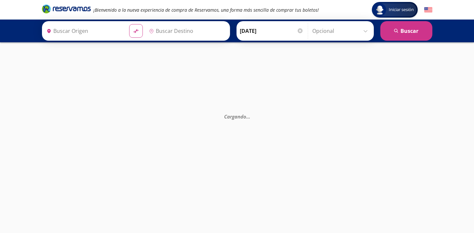 The height and width of the screenshot is (233, 474). I want to click on button: Buscar, so click(406, 31).